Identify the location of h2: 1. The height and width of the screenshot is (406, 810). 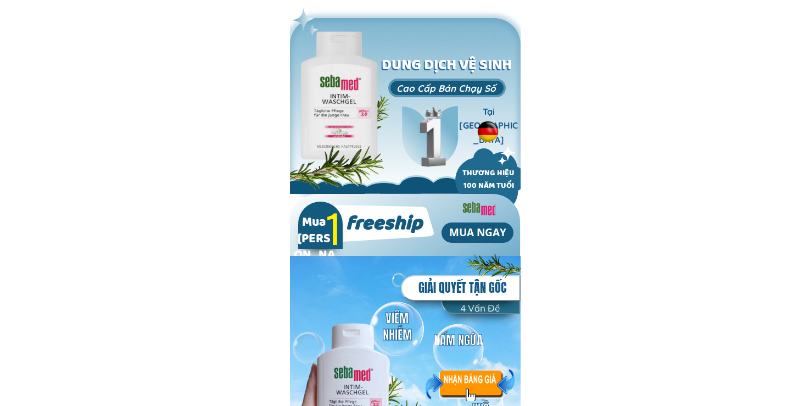
(334, 227).